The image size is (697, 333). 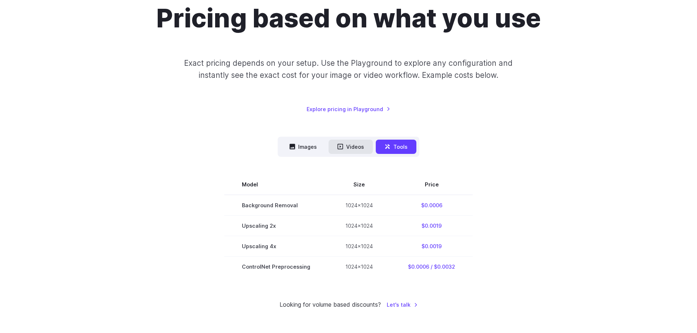 What do you see at coordinates (402, 305) in the screenshot?
I see `a: Let's talk` at bounding box center [402, 305].